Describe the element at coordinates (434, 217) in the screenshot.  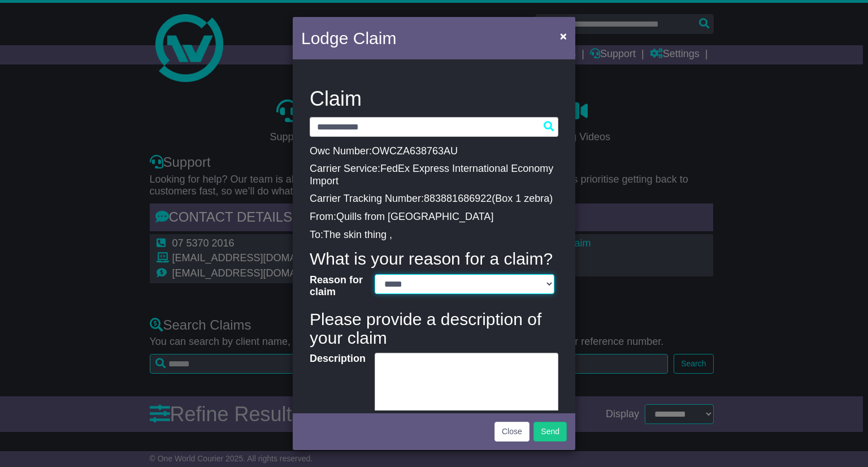
I see `p: From:` at that location.